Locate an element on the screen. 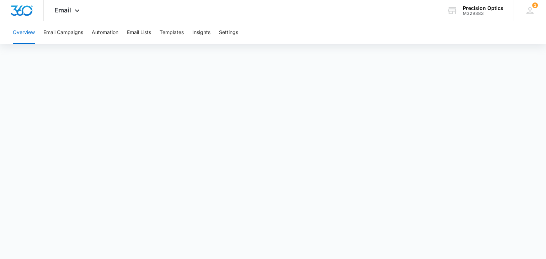 This screenshot has width=546, height=259. div: account name is located at coordinates (483, 8).